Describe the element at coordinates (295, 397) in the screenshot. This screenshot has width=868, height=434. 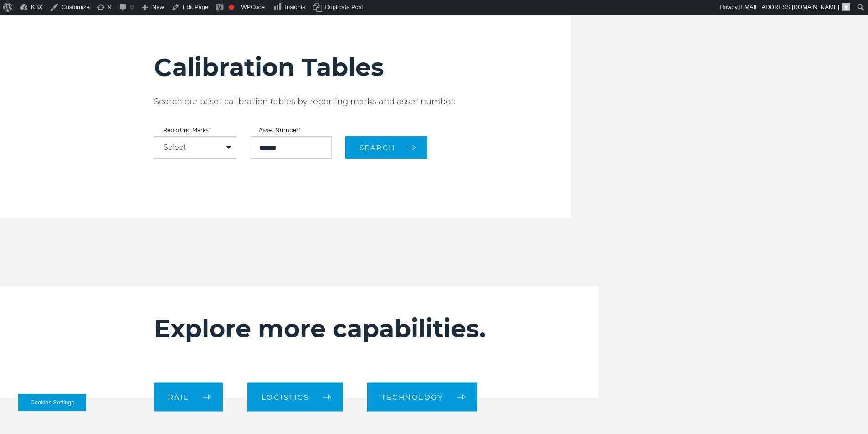
I see `a: logistics arrow arrow` at that location.